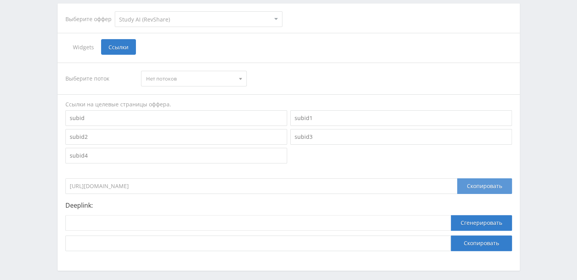 The width and height of the screenshot is (577, 280). Describe the element at coordinates (481, 223) in the screenshot. I see `button: Сгенерировать` at that location.